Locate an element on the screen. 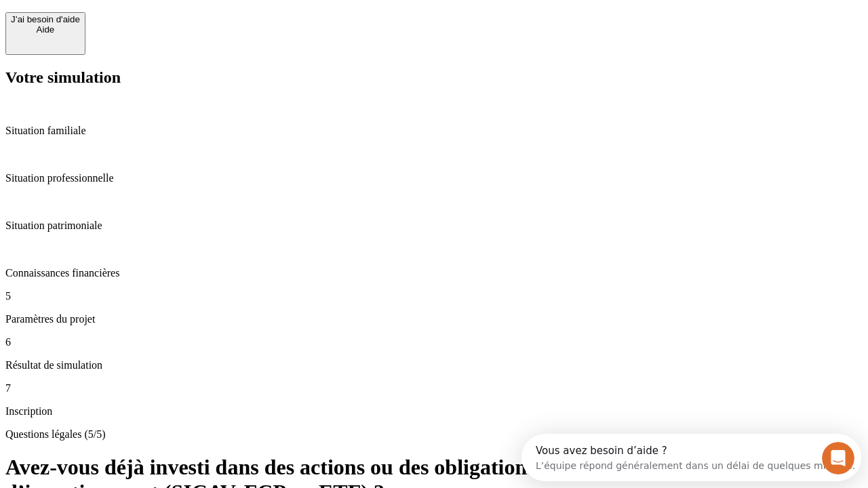 The height and width of the screenshot is (488, 868). div: Vous avez besoin d’aide ? is located at coordinates (173, 17).